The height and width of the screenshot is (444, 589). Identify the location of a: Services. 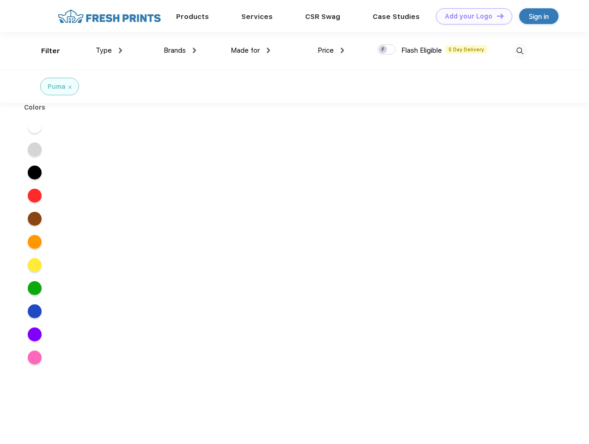
(257, 17).